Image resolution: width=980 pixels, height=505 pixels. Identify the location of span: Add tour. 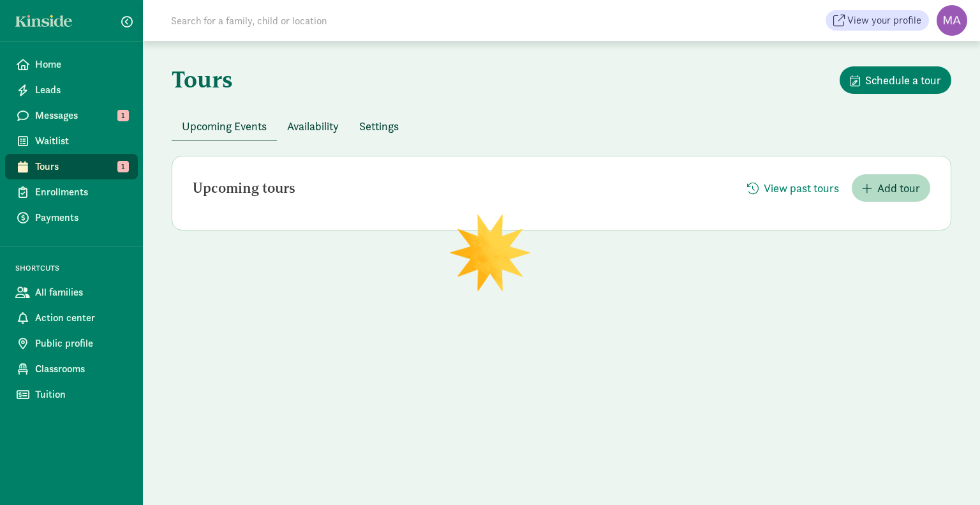
(898, 187).